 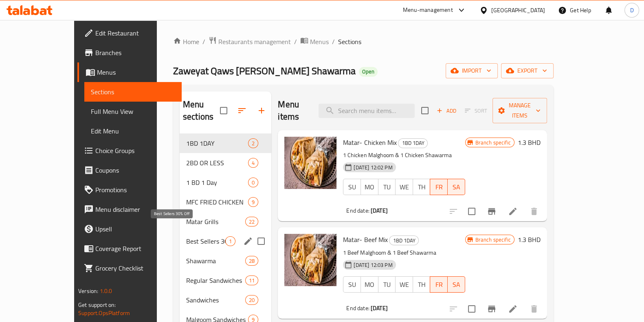 What do you see at coordinates (252, 222) in the screenshot?
I see `span: 22` at bounding box center [252, 222].